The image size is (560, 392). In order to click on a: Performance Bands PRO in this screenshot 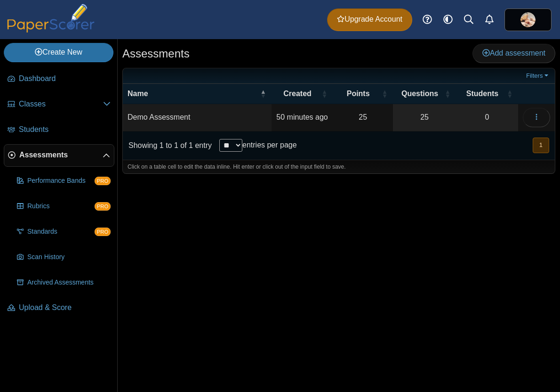, I will do `click(64, 181)`.